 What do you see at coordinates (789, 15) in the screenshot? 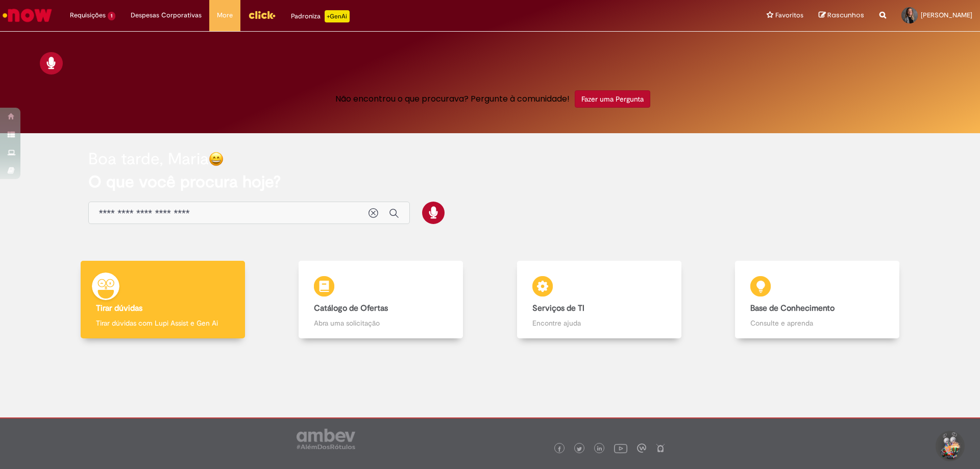
I see `span: Favoritos` at bounding box center [789, 15].